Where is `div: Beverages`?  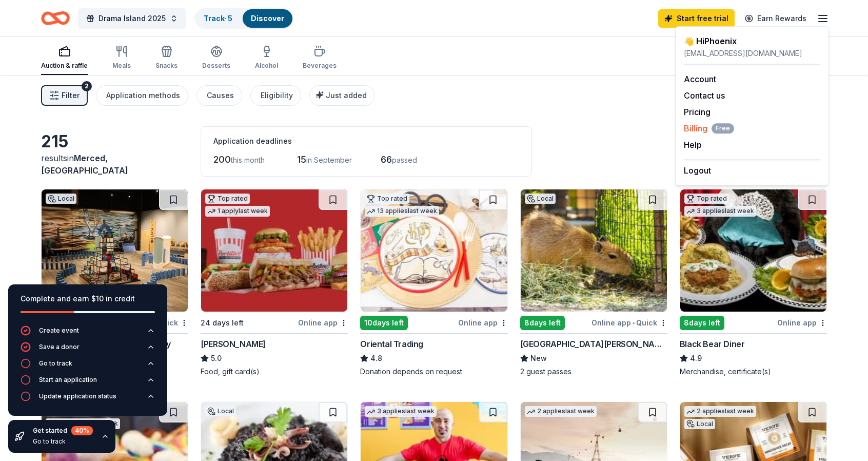 div: Beverages is located at coordinates (319, 65).